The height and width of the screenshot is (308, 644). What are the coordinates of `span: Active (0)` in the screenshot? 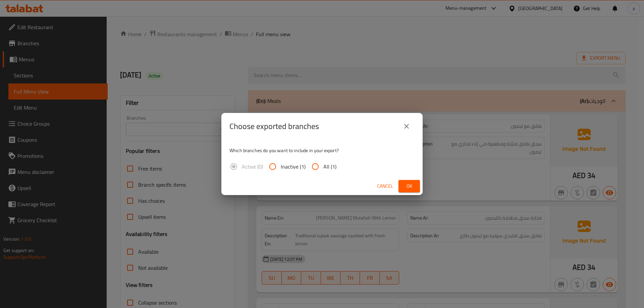 It's located at (252, 166).